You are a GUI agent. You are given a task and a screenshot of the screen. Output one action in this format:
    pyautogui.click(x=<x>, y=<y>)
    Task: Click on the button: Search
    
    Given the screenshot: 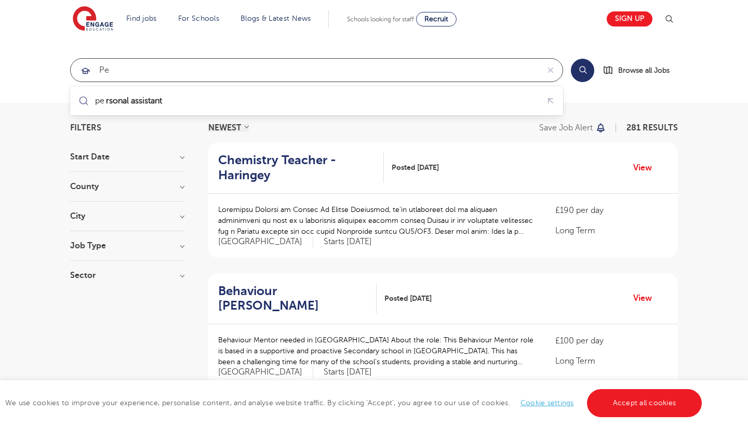 What is the action you would take?
    pyautogui.click(x=582, y=70)
    